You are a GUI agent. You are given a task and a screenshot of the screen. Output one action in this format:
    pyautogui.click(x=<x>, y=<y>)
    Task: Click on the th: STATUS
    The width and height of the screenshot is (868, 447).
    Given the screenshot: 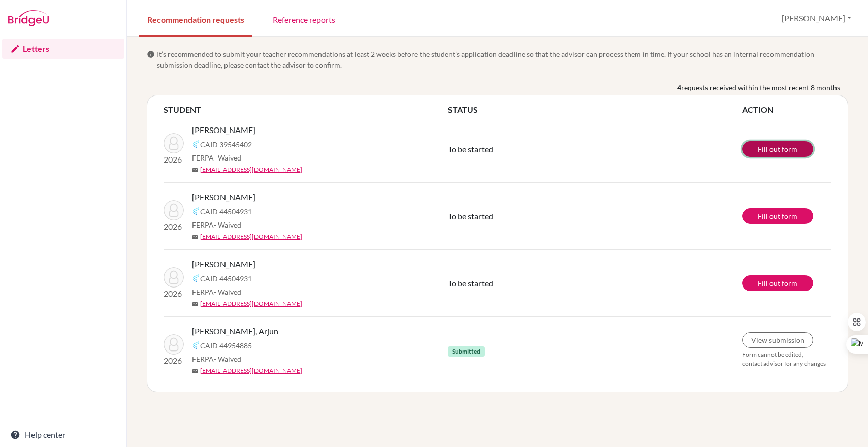 What is the action you would take?
    pyautogui.click(x=595, y=110)
    